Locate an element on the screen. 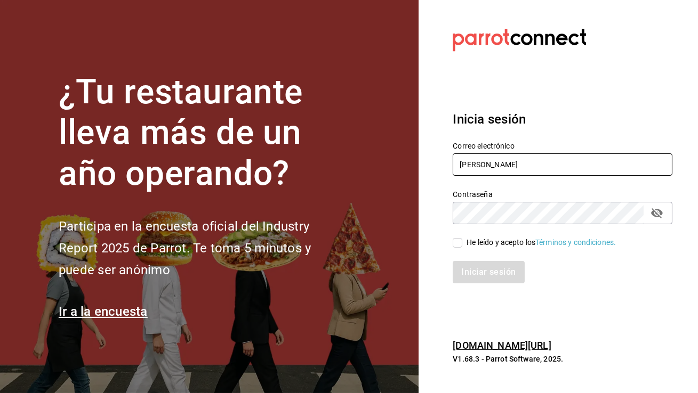 The width and height of the screenshot is (698, 393). h3: Inicia sesión is located at coordinates (562, 119).